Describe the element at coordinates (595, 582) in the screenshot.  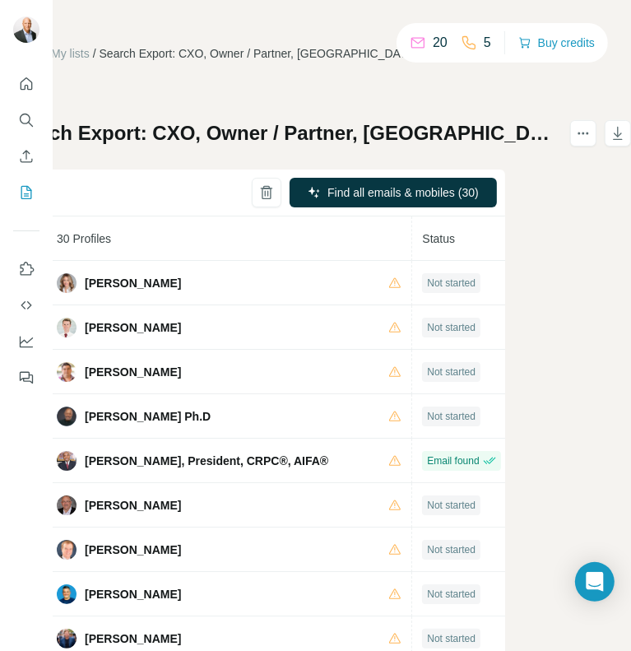
I see `div: Open Intercom Messenger` at that location.